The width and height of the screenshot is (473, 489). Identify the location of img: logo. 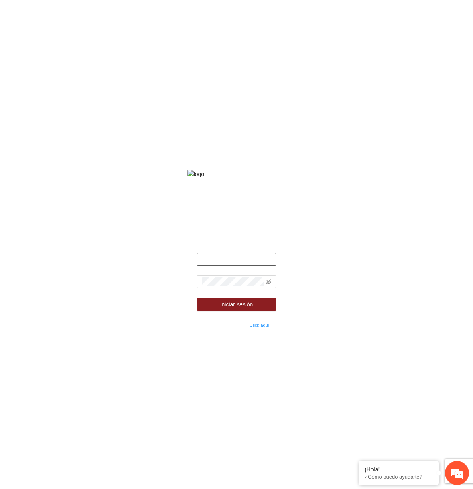
(237, 174).